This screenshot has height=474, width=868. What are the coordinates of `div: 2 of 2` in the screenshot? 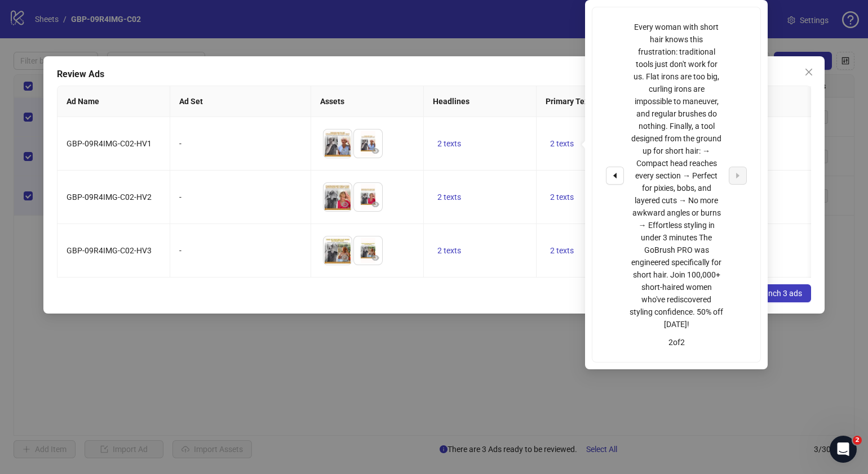 It's located at (676, 342).